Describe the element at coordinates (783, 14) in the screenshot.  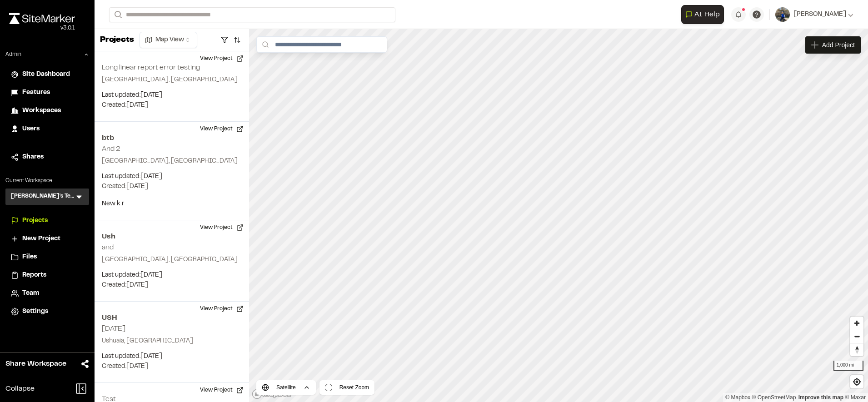
I see `img: User` at that location.